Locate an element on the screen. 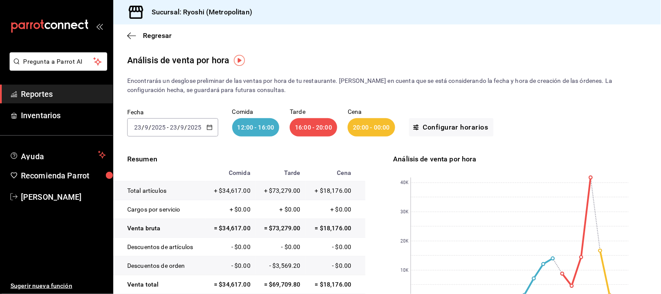 This screenshot has height=294, width=661. label: Fecha is located at coordinates (173, 112).